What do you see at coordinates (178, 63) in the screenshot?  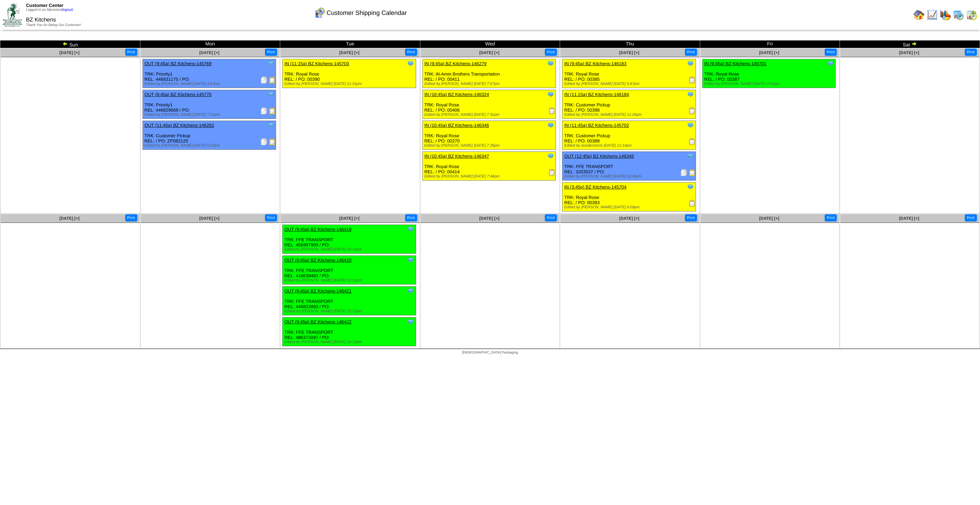 I see `a: OUT (9:45a) BZ Kitchens-145769` at bounding box center [178, 63].